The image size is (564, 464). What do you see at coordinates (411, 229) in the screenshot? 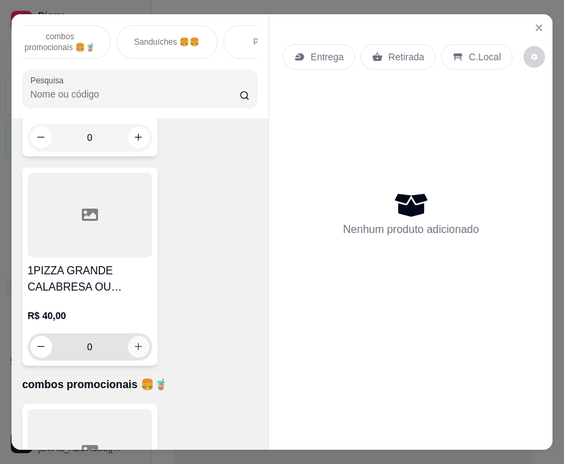
I see `p: Nenhum produto adicionado` at bounding box center [411, 229].